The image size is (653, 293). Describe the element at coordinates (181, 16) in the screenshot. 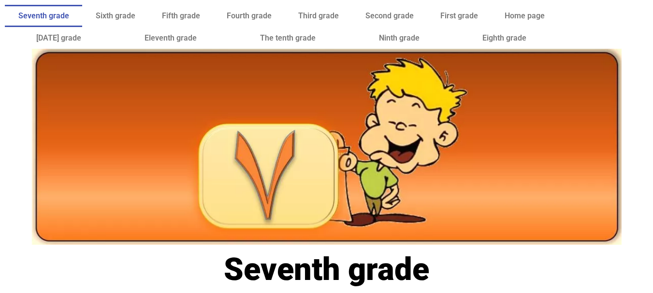

I see `a: Fifth grade` at that location.